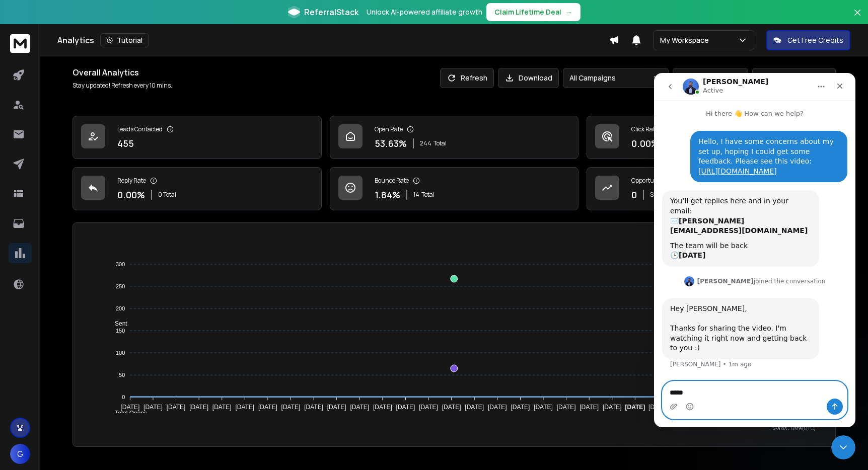 Image resolution: width=868 pixels, height=470 pixels. I want to click on p: Leads Contacted, so click(140, 129).